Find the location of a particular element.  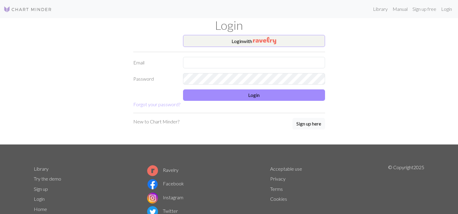

a: Sign up free is located at coordinates (424, 9).